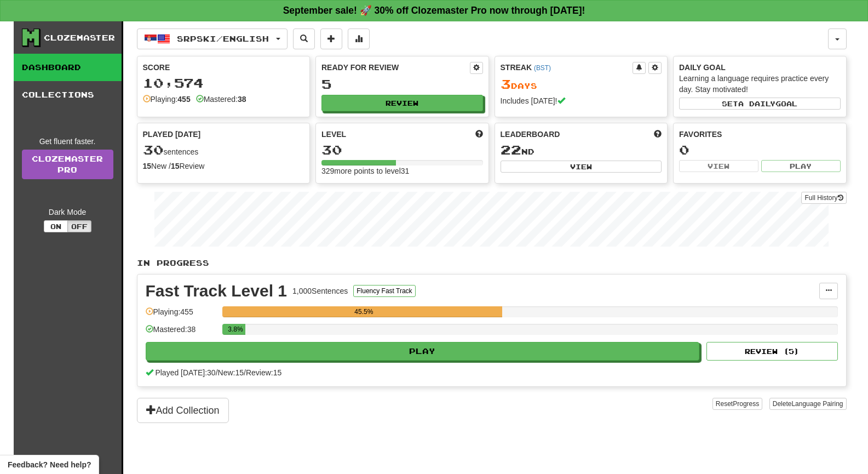  Describe the element at coordinates (224, 68) in the screenshot. I see `div: Score` at that location.